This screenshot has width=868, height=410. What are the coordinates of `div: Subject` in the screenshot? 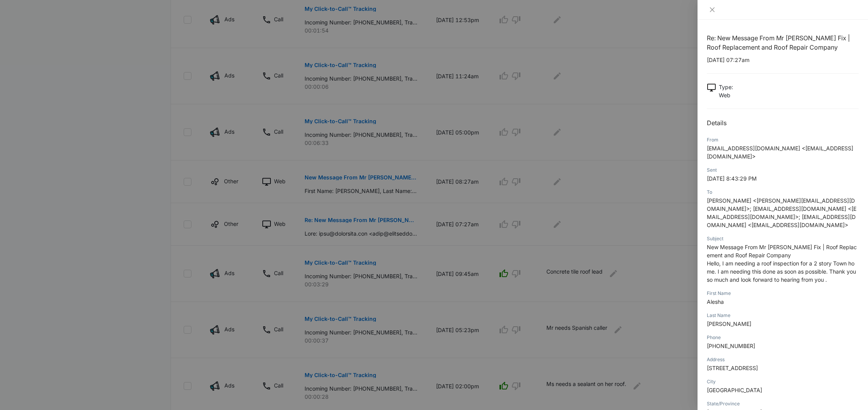 It's located at (783, 239).